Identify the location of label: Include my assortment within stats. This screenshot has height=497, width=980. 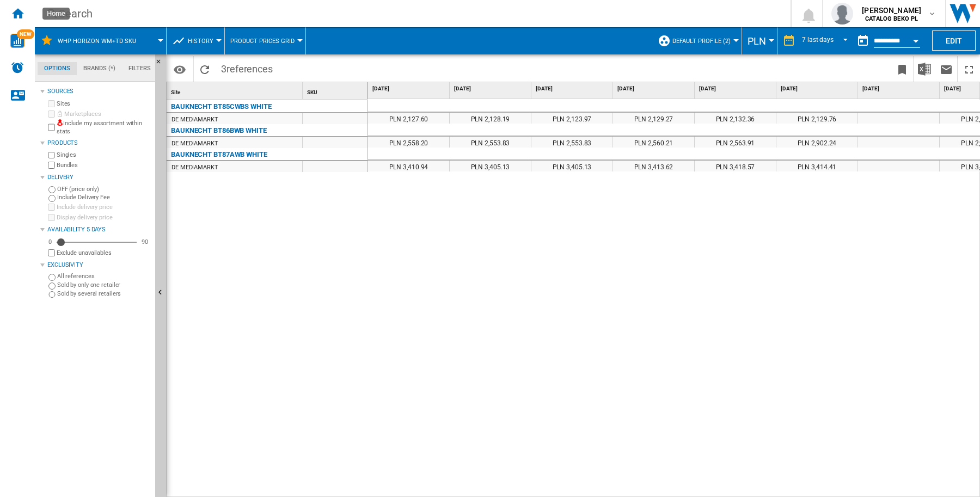
(103, 128).